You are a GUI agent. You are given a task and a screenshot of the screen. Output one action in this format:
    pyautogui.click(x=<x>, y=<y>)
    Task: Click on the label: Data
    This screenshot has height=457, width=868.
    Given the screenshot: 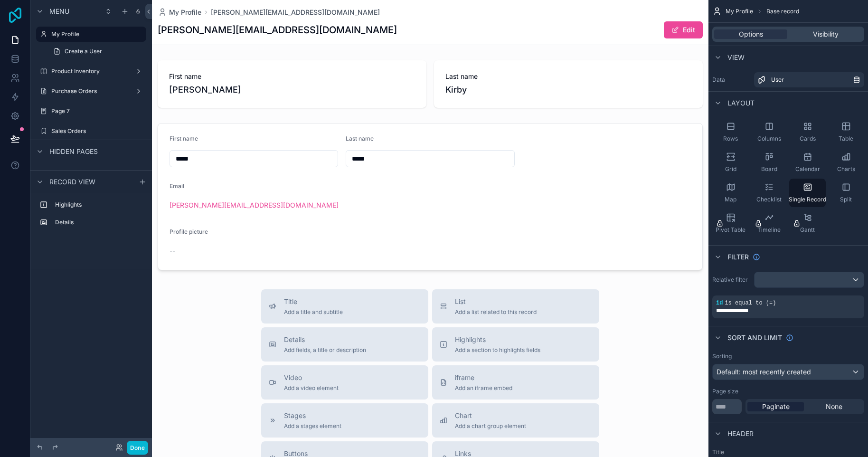 What is the action you would take?
    pyautogui.click(x=731, y=80)
    